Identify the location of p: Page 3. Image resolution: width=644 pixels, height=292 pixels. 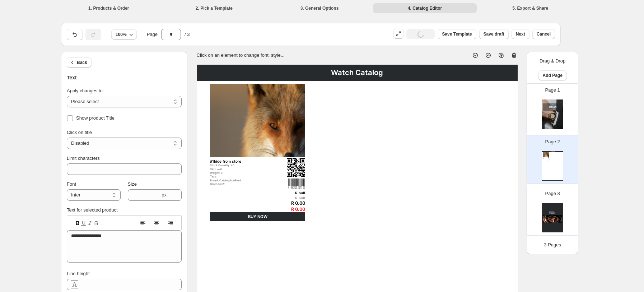
(553, 194).